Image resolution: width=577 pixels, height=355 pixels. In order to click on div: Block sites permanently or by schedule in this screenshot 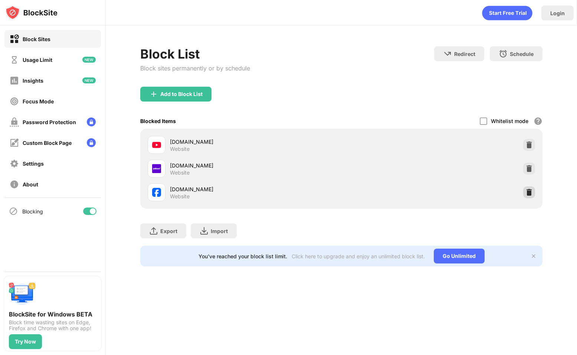, I will do `click(195, 68)`.